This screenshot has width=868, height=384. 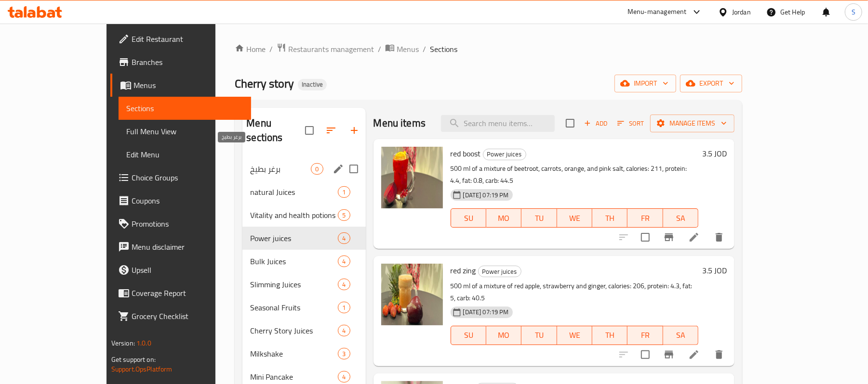 I want to click on nav: breadcrumb, so click(x=488, y=49).